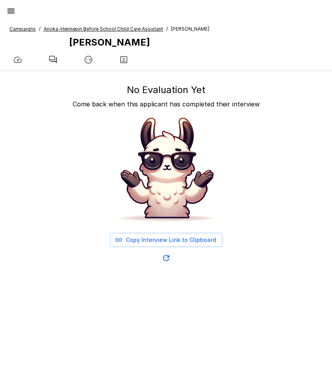  I want to click on p: Come back when this applicant has completed their interview, so click(166, 104).